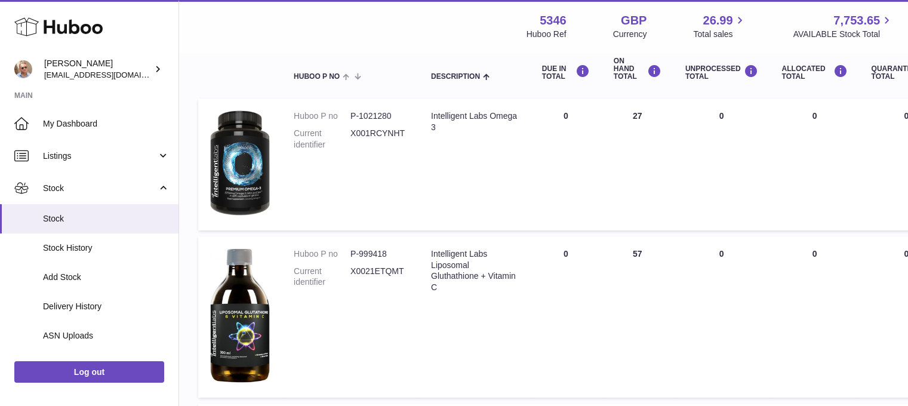 The width and height of the screenshot is (908, 406). I want to click on span: Delivery History, so click(106, 306).